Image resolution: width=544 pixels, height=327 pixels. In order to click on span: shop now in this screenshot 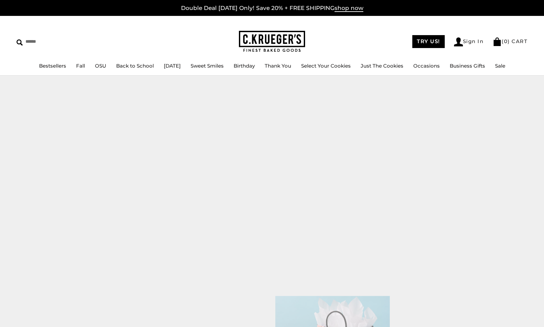, I will do `click(349, 8)`.